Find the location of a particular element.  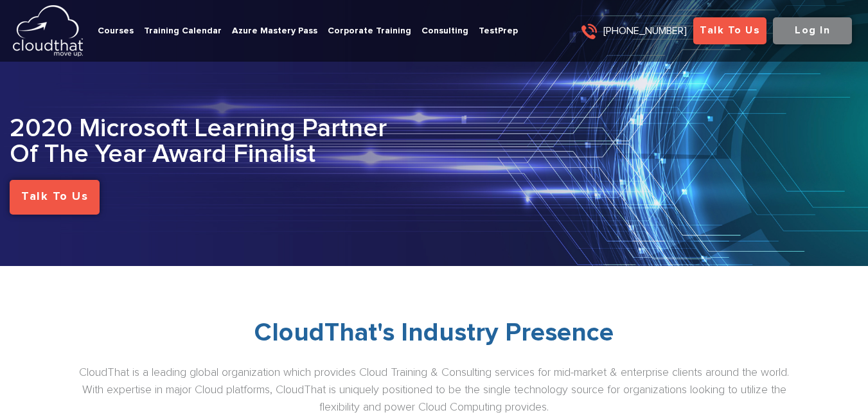

a: Talk to Us is located at coordinates (730, 30).